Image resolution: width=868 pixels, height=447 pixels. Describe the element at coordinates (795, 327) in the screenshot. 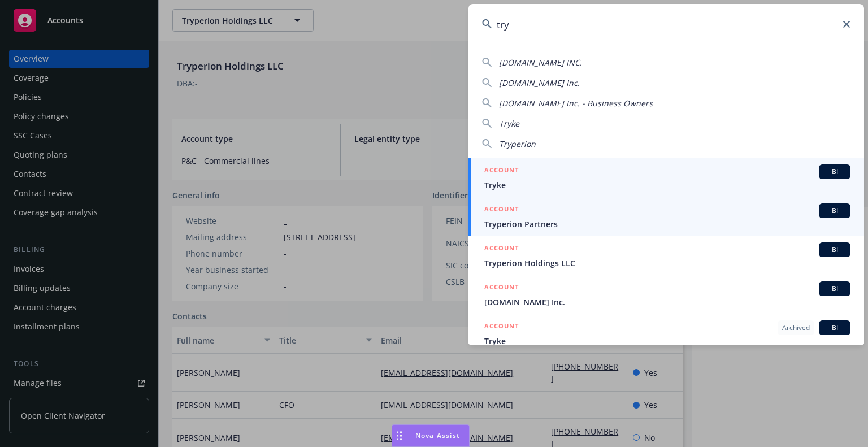

I see `span: Archived` at that location.